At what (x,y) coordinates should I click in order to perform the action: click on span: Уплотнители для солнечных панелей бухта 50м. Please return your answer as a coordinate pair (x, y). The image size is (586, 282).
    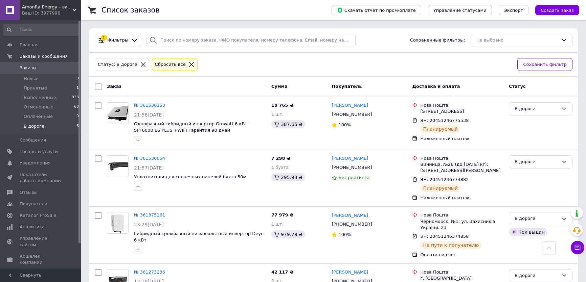
    Looking at the image, I should click on (190, 177).